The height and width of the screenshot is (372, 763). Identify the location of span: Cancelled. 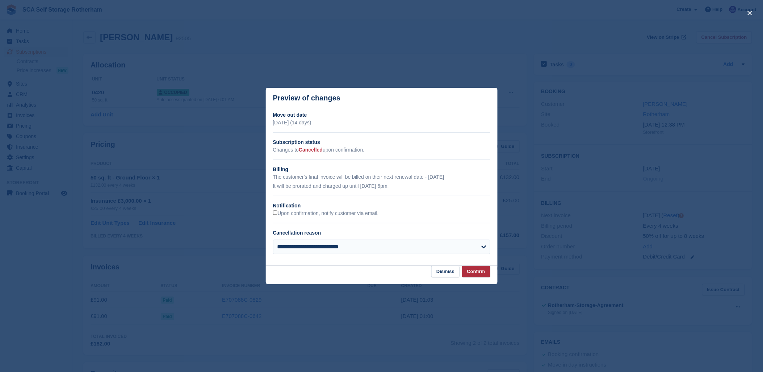
(311, 150).